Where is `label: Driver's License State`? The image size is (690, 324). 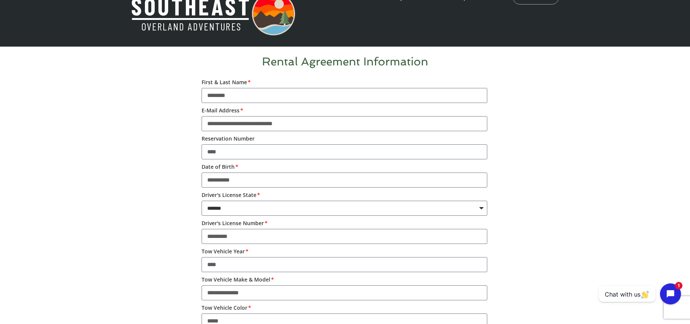 label: Driver's License State is located at coordinates (231, 195).